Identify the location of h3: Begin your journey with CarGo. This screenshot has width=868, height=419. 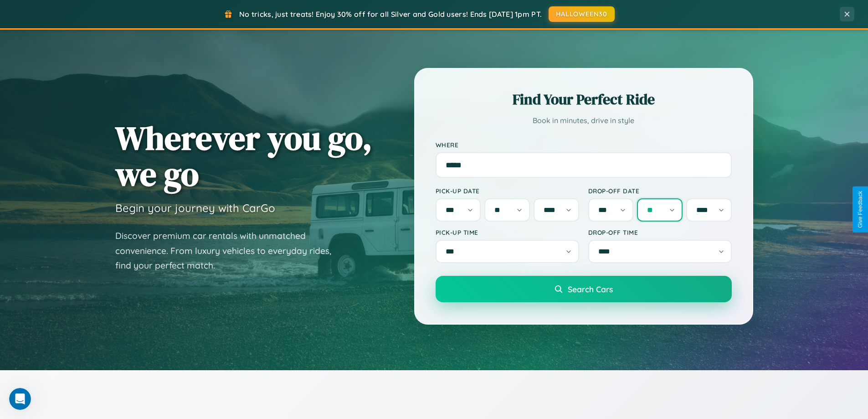
(195, 208).